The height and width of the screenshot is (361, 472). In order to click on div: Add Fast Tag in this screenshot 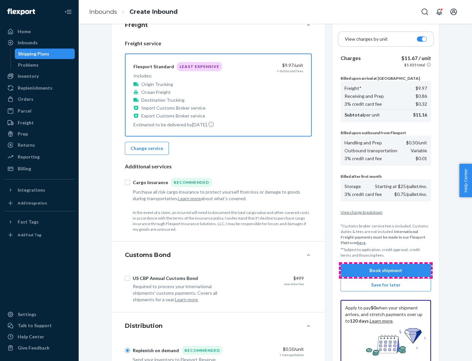, I will do `click(30, 235)`.